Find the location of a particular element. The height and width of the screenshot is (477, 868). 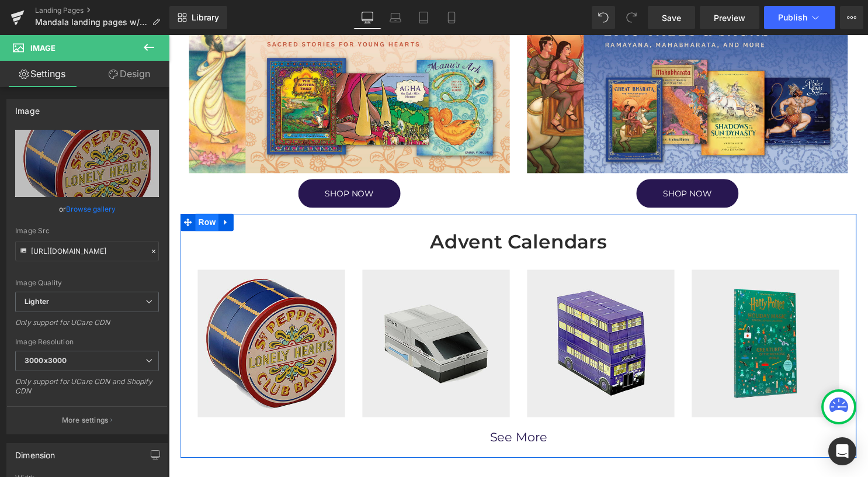

a: Desktop is located at coordinates (368, 18).